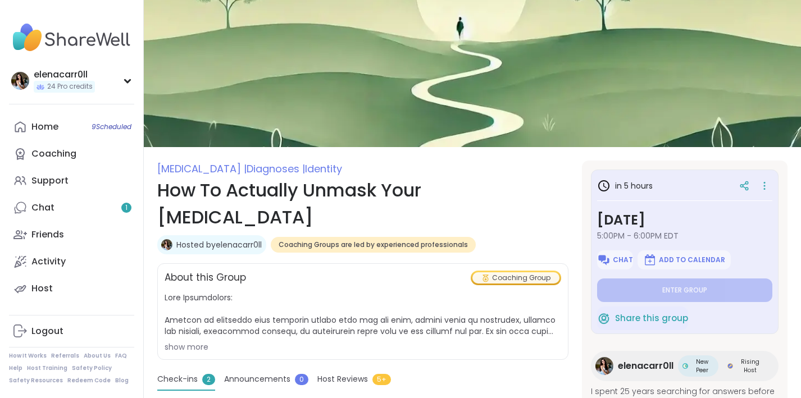 This screenshot has width=801, height=398. What do you see at coordinates (642, 318) in the screenshot?
I see `button: Share this group` at bounding box center [642, 318].